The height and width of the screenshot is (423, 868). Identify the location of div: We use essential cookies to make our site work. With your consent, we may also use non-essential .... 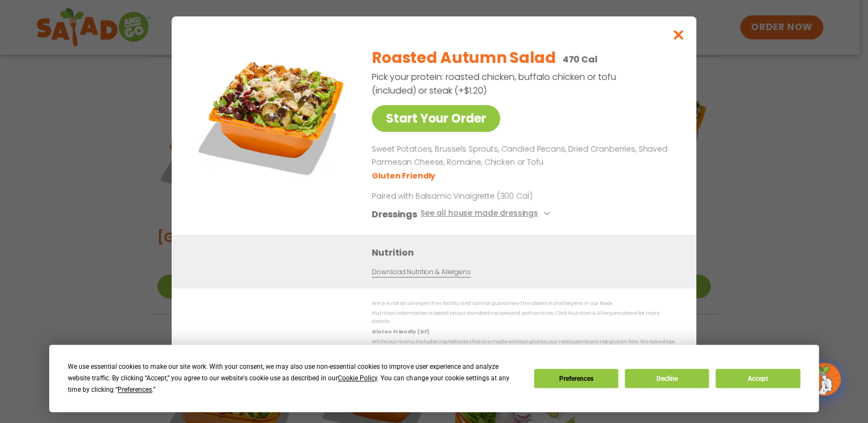
(294, 378).